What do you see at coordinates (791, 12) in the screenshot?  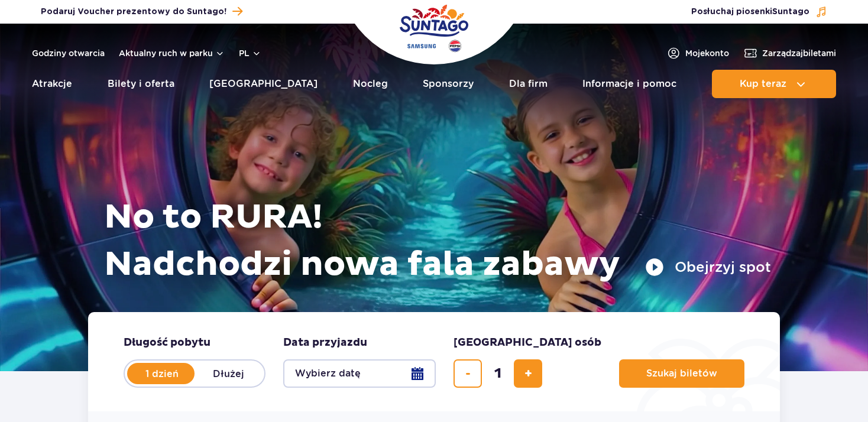 I see `span: Suntago` at bounding box center [791, 12].